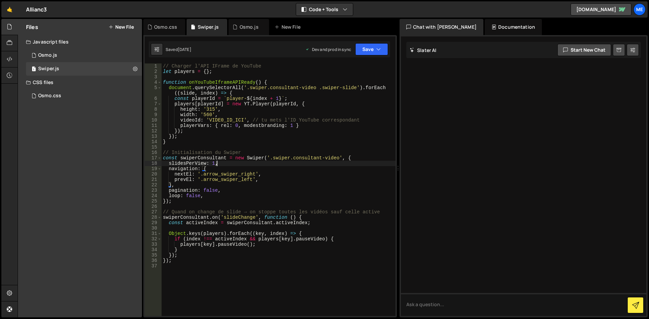 The height and width of the screenshot is (319, 649). Describe the element at coordinates (153, 131) in the screenshot. I see `div: 12` at that location.